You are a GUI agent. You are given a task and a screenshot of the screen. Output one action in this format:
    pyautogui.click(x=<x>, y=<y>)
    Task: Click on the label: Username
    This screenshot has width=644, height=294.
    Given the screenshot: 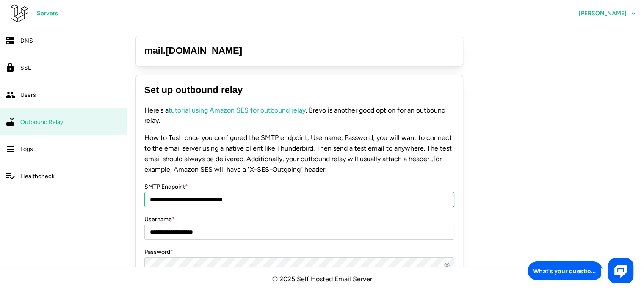 What is the action you would take?
    pyautogui.click(x=160, y=220)
    